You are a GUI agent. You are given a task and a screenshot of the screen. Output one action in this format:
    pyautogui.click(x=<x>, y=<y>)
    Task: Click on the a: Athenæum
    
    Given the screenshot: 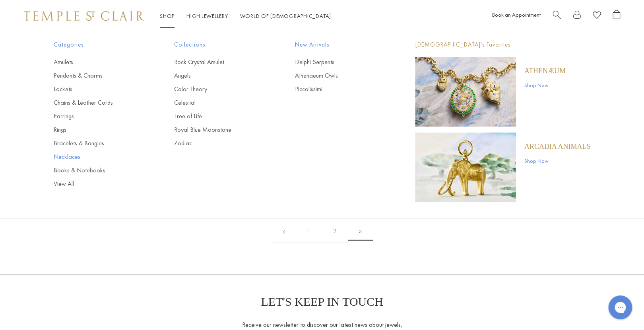 What is the action you would take?
    pyautogui.click(x=544, y=71)
    